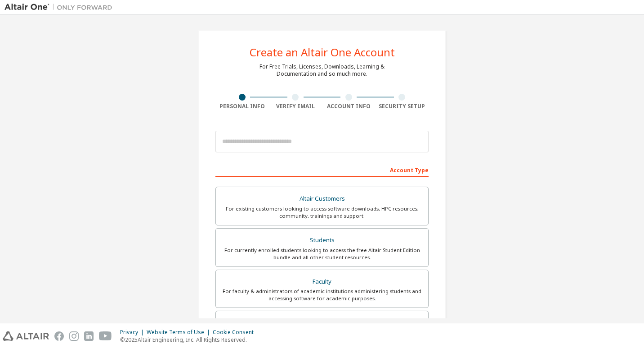 The height and width of the screenshot is (349, 644). I want to click on div: Cookie Consent, so click(236, 332).